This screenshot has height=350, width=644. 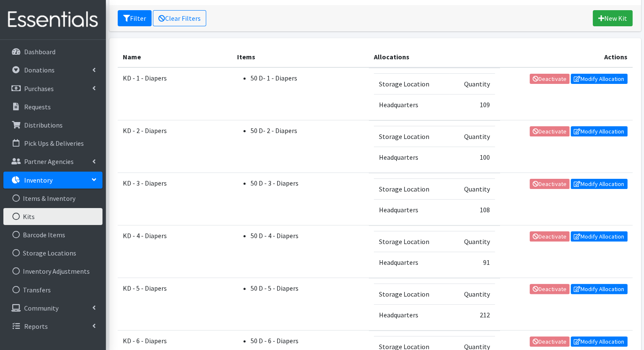 I want to click on p: Dashboard, so click(x=40, y=52).